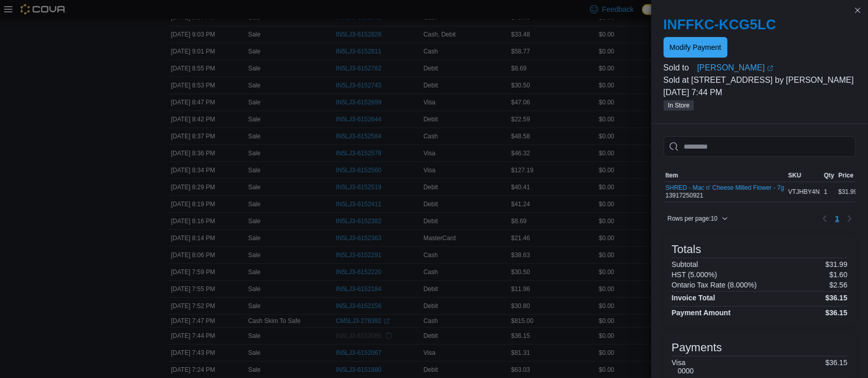 The width and height of the screenshot is (868, 378). Describe the element at coordinates (715, 285) in the screenshot. I see `h6: Ontario Tax Rate (8.000%)` at that location.